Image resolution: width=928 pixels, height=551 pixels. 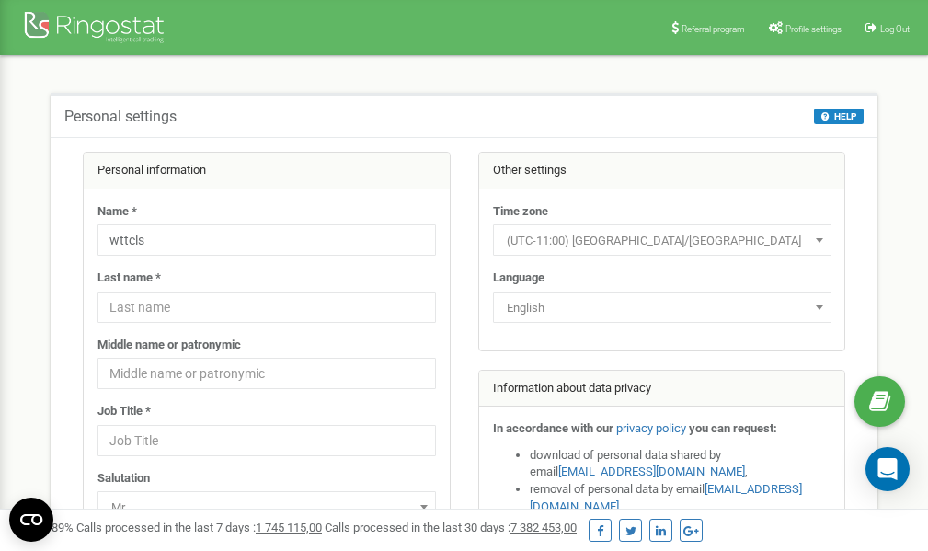 What do you see at coordinates (733, 427) in the screenshot?
I see `strong: you can request:` at bounding box center [733, 427].